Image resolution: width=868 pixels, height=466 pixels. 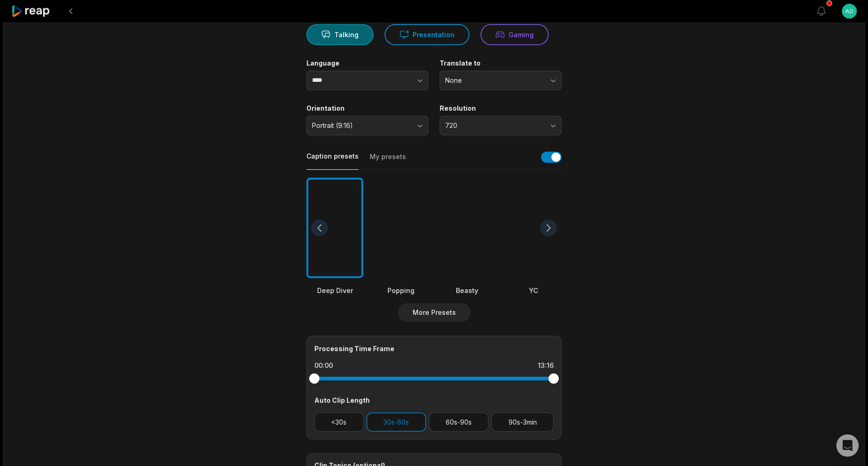 I want to click on button: Caption presets, so click(x=332, y=160).